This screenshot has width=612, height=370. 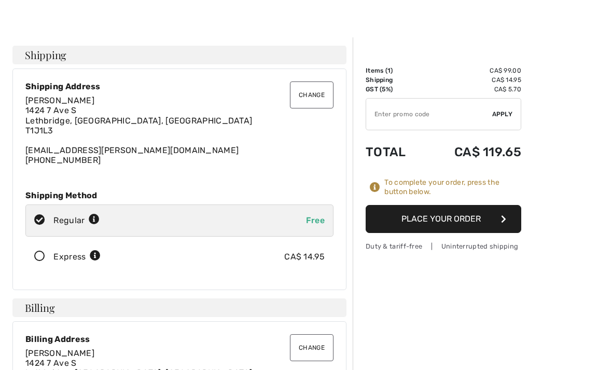 I want to click on span: Shipping, so click(x=46, y=55).